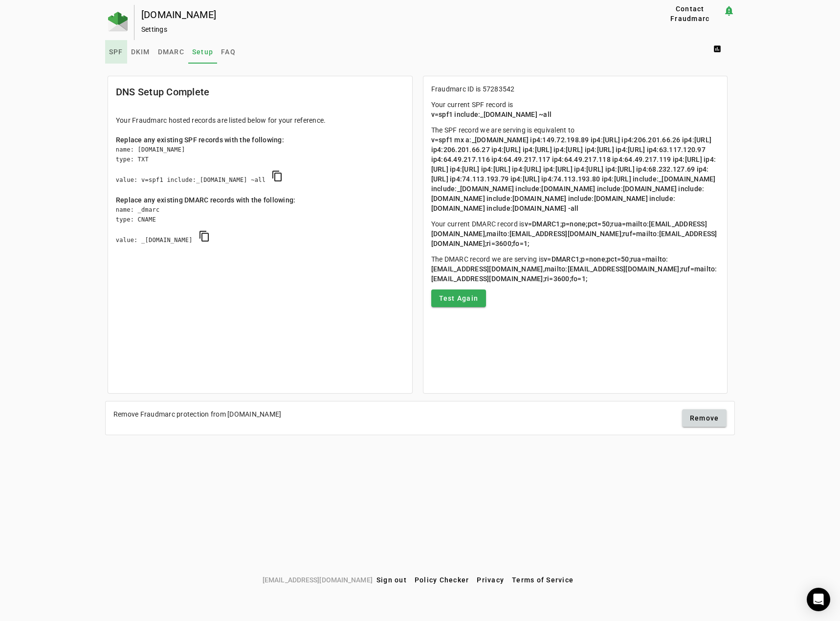 This screenshot has width=840, height=621. I want to click on span: Privacy, so click(490, 580).